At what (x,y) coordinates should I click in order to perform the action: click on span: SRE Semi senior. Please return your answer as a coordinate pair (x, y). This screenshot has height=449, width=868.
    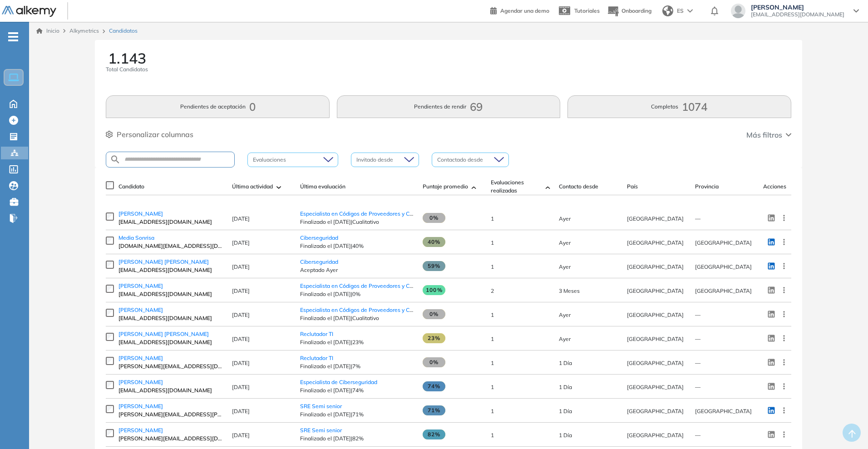
    Looking at the image, I should click on (321, 430).